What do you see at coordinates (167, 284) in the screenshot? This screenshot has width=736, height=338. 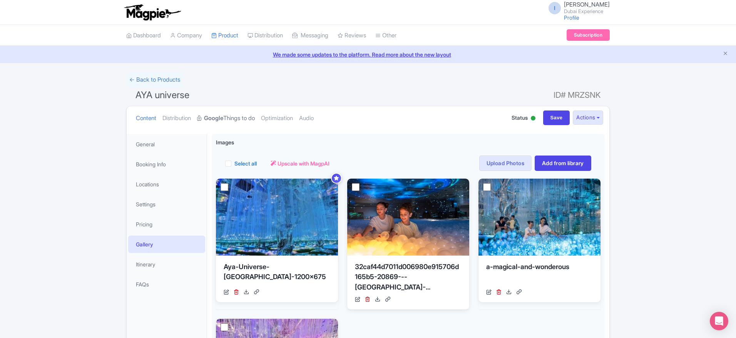 I see `a: FAQs` at bounding box center [167, 284].